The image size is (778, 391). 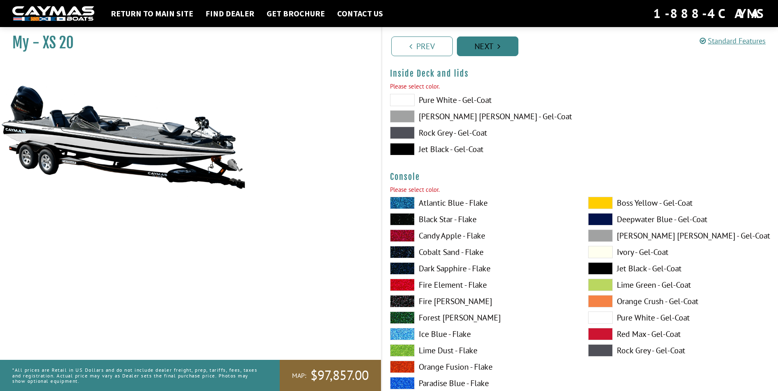 I want to click on a: Get Brochure, so click(x=296, y=14).